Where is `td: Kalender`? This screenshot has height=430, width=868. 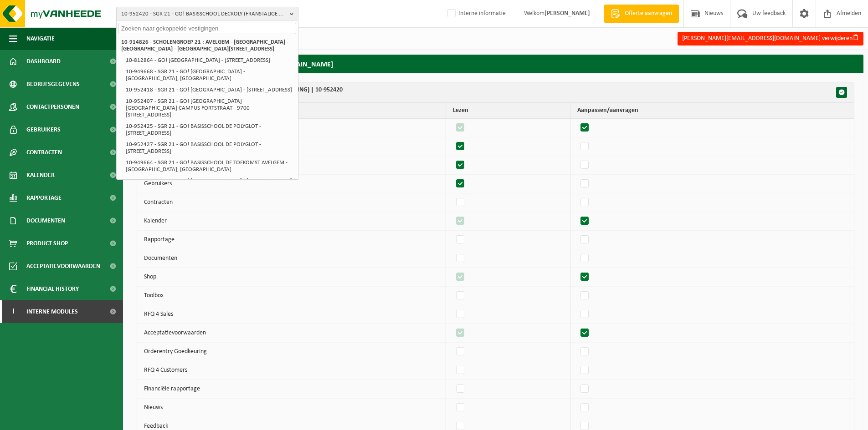 td: Kalender is located at coordinates (291, 221).